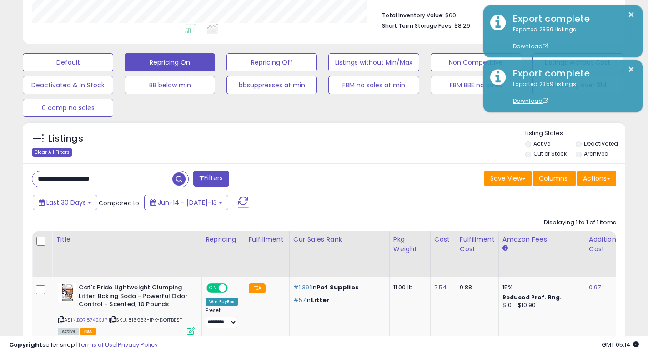 The width and height of the screenshot is (648, 354). Describe the element at coordinates (221, 317) in the screenshot. I see `div: Preset:` at that location.